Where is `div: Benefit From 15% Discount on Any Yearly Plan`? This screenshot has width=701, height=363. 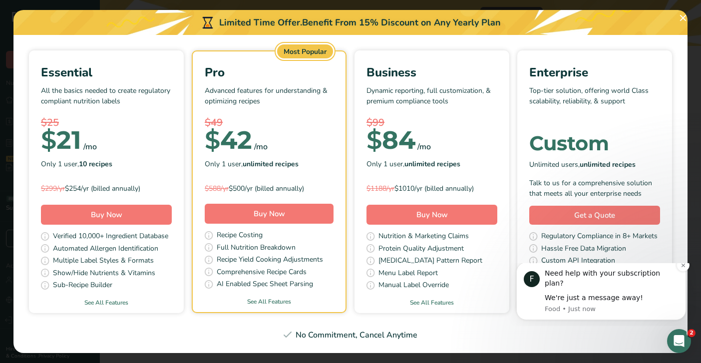 div: Benefit From 15% Discount on Any Yearly Plan is located at coordinates (402, 22).